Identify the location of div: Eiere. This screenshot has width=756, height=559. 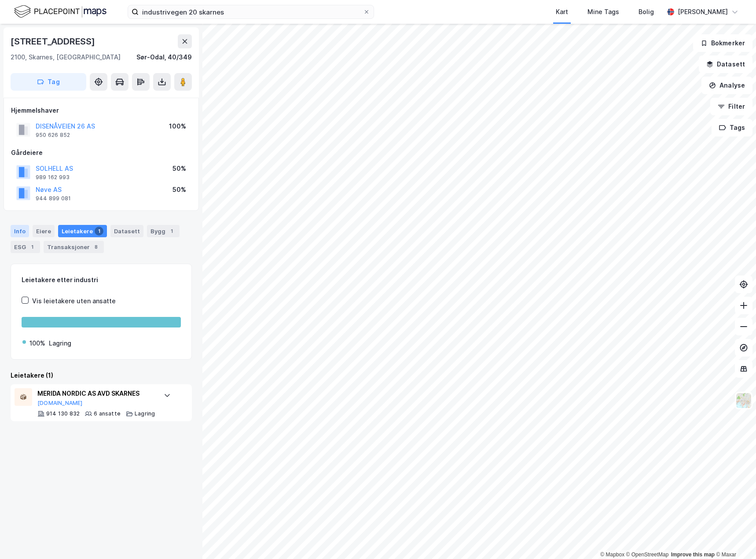
(43, 231).